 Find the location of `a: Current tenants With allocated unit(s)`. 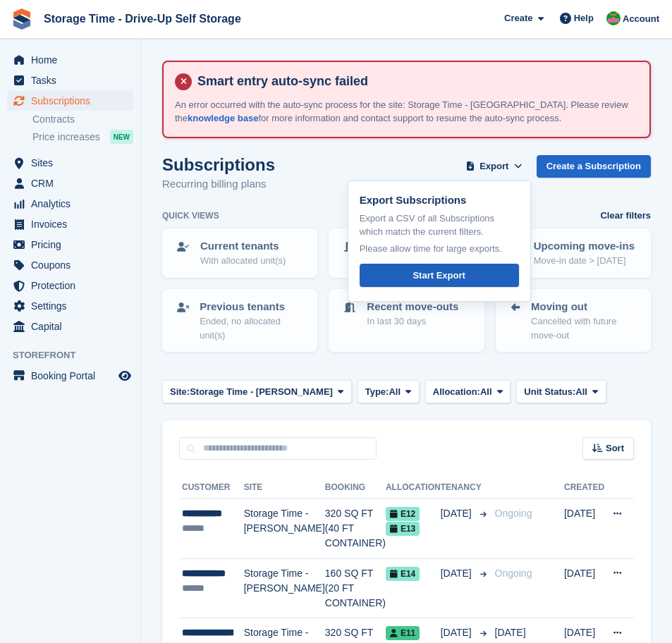

a: Current tenants With allocated unit(s) is located at coordinates (239, 253).